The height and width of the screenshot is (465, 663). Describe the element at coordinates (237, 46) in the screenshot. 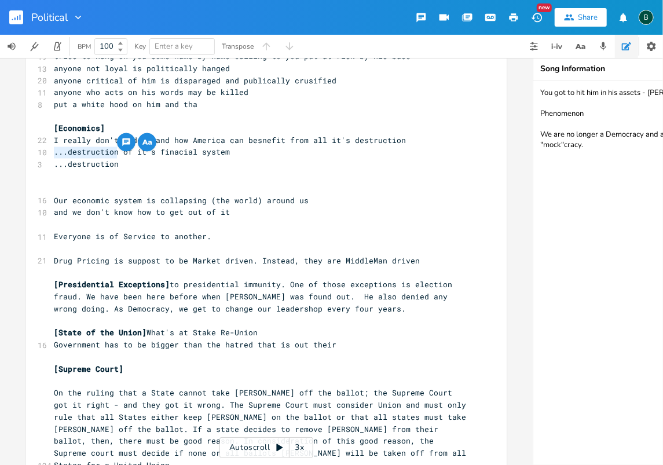

I see `div: Transpose` at that location.